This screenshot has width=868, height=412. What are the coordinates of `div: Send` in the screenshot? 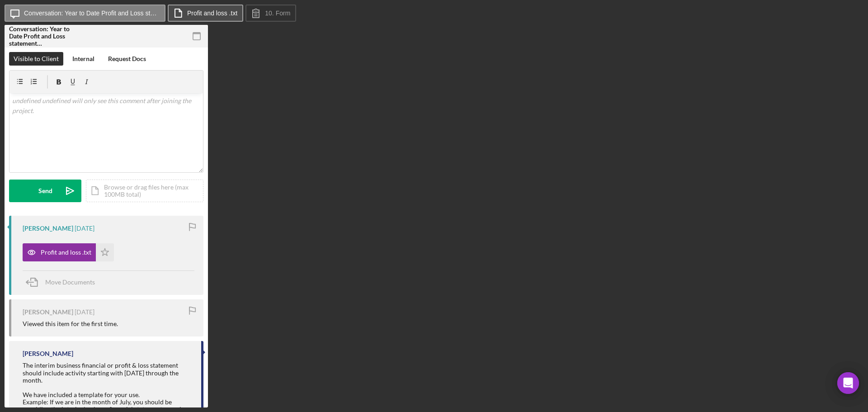 It's located at (45, 191).